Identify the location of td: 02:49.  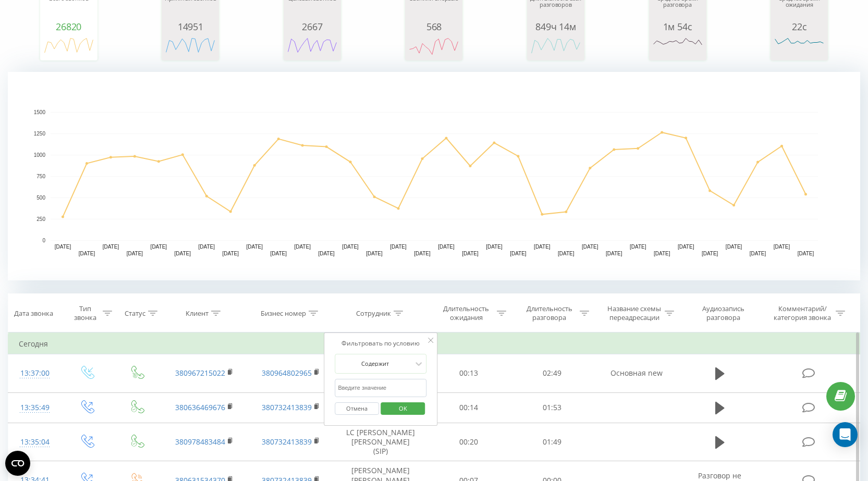
(552, 374).